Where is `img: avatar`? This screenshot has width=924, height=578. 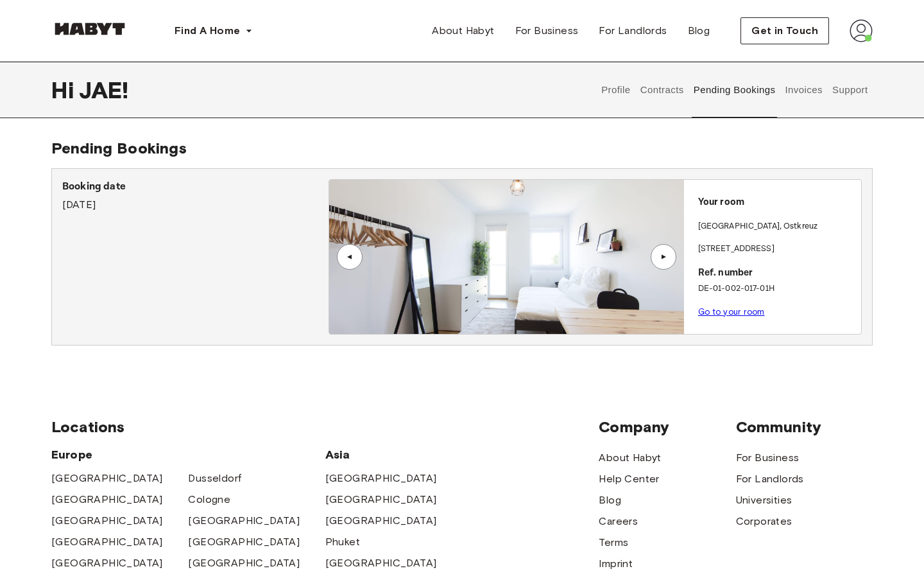 img: avatar is located at coordinates (861, 31).